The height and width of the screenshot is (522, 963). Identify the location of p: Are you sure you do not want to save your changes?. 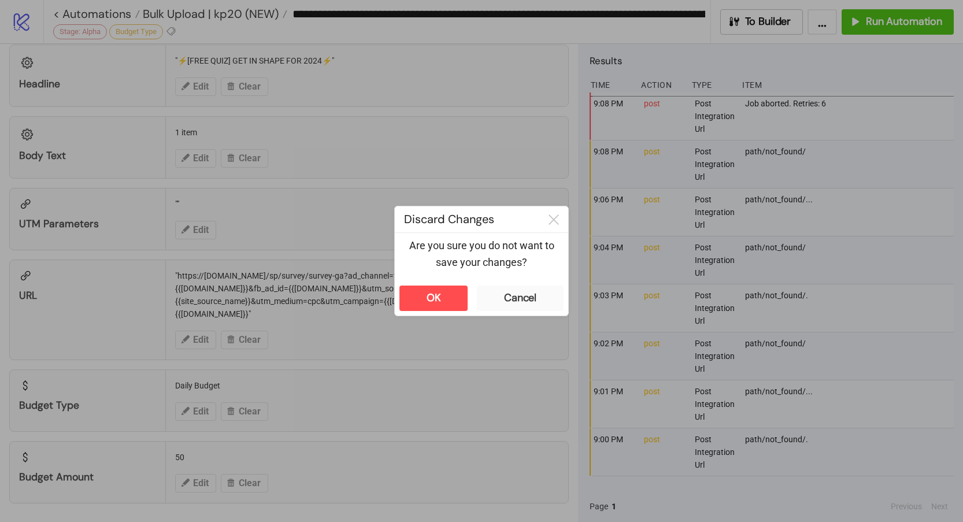
(482, 254).